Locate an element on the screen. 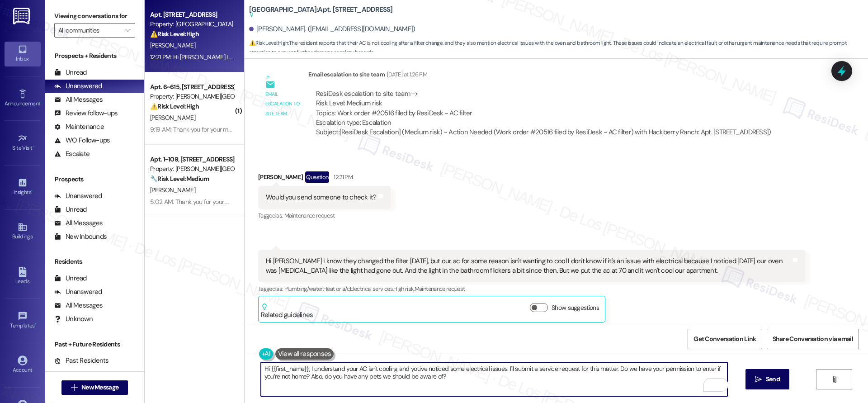 The height and width of the screenshot is (403, 868). a: Inbox is located at coordinates (23, 54).